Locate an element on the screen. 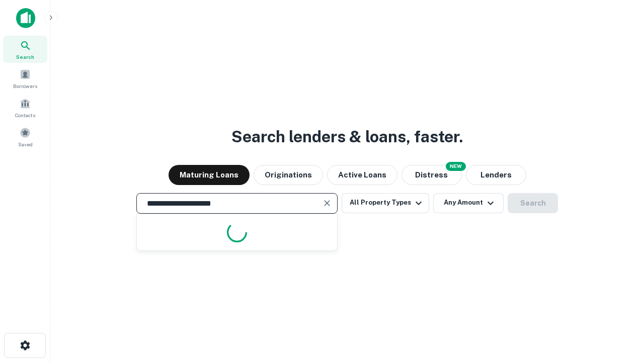  div: Contacts is located at coordinates (25, 107).